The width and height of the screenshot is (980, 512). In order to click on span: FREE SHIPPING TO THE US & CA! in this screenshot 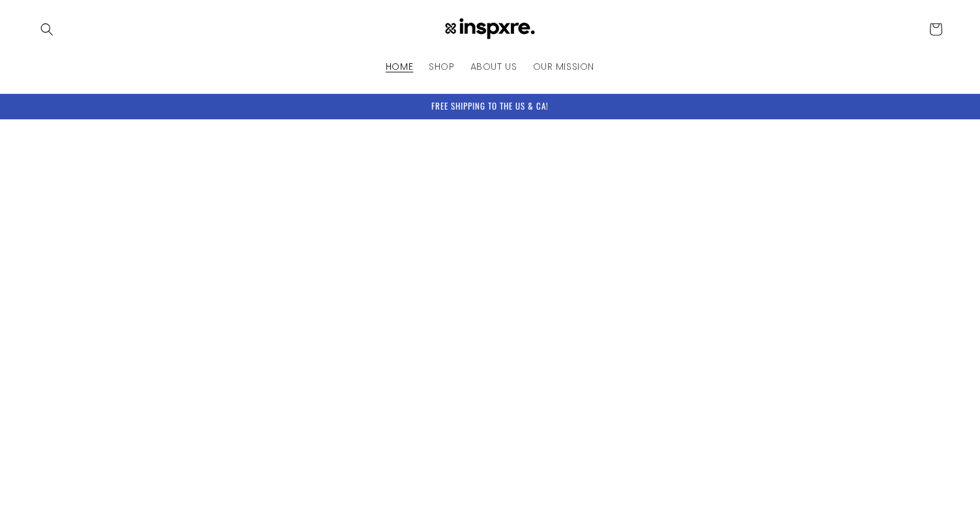, I will do `click(490, 106)`.